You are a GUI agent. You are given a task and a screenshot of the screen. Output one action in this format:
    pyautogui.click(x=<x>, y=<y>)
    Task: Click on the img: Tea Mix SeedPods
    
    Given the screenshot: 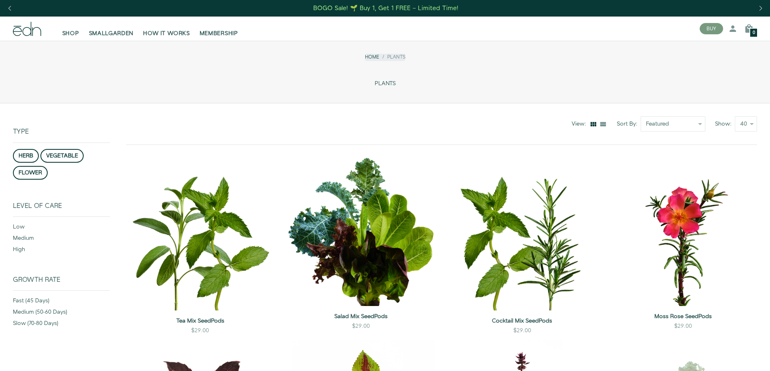 What is the action you would take?
    pyautogui.click(x=200, y=234)
    